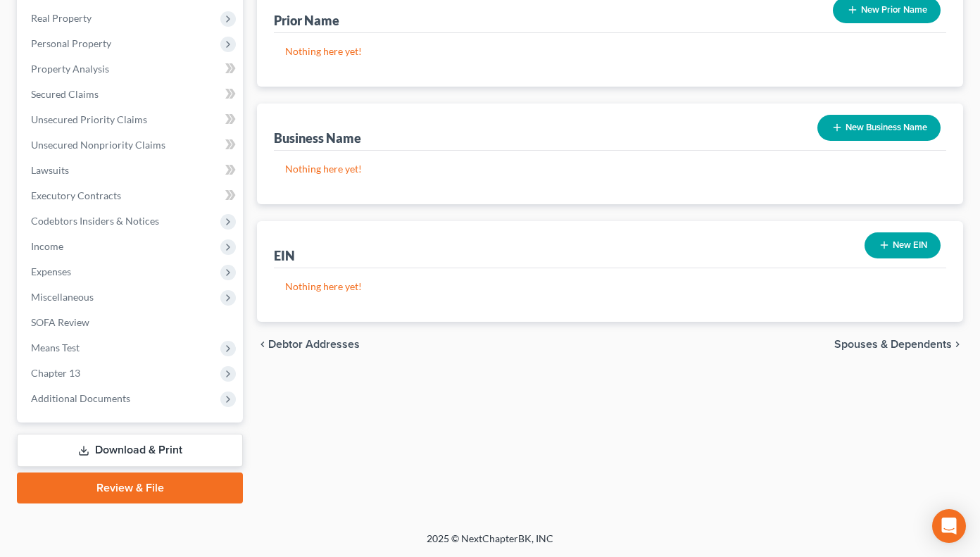 The image size is (980, 557). I want to click on span: Expenses, so click(51, 271).